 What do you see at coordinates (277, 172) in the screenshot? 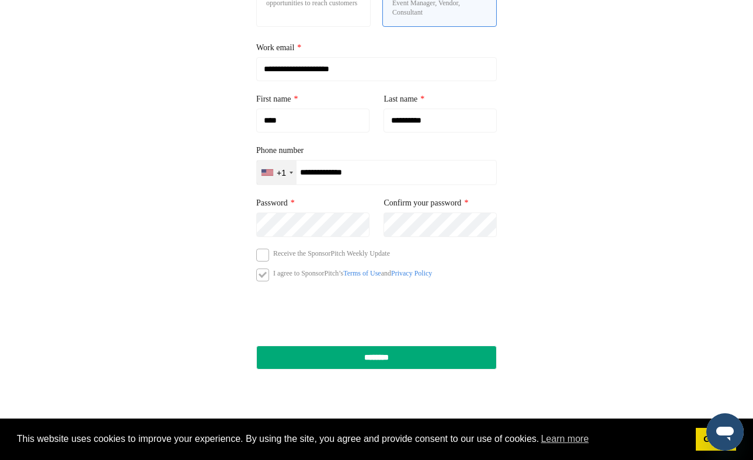
I see `div: Selected country` at bounding box center [277, 172].